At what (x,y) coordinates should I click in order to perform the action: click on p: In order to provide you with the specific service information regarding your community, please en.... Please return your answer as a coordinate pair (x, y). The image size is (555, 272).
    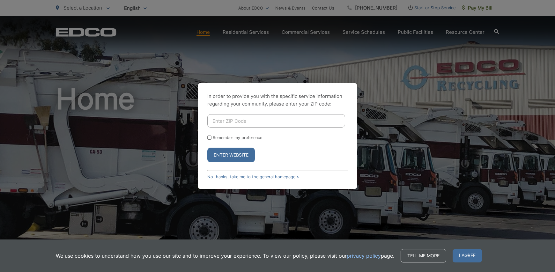
    Looking at the image, I should click on (278, 100).